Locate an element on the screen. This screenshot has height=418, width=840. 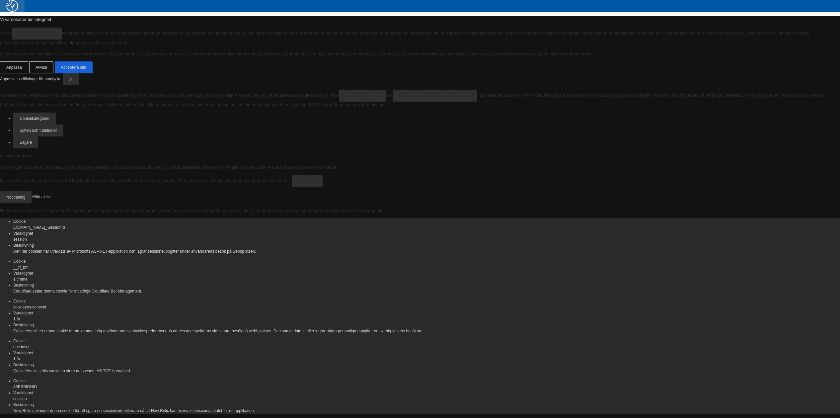
button: Visa mer is located at coordinates (307, 181).